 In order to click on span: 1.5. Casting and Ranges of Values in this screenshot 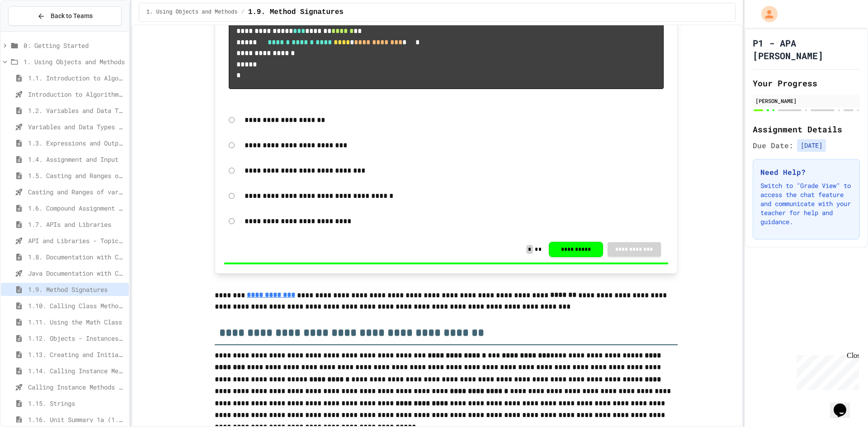, I will do `click(77, 176)`.